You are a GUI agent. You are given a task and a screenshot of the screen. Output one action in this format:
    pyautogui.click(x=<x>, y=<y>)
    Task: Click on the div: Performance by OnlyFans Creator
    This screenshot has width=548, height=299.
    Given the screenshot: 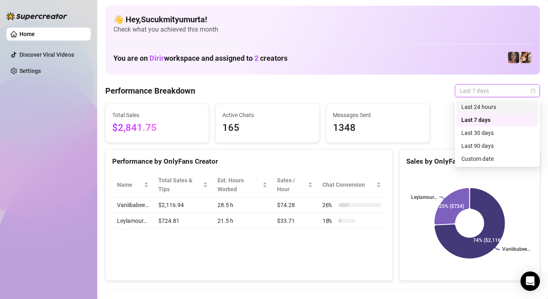 What is the action you would take?
    pyautogui.click(x=249, y=161)
    